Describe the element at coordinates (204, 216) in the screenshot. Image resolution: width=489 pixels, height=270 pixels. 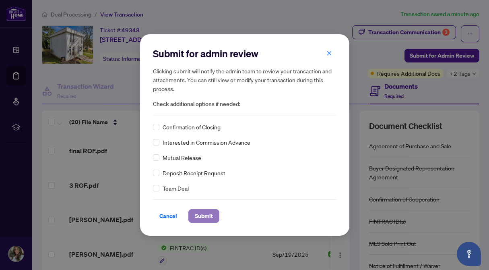
I see `span: Submit` at that location.